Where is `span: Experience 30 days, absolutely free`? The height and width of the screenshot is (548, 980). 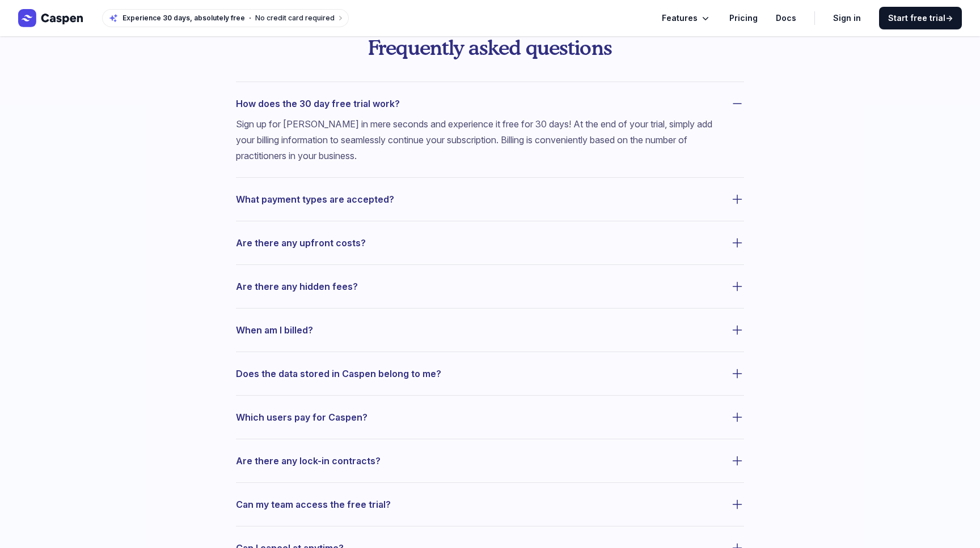 span: Experience 30 days, absolutely free is located at coordinates (184, 18).